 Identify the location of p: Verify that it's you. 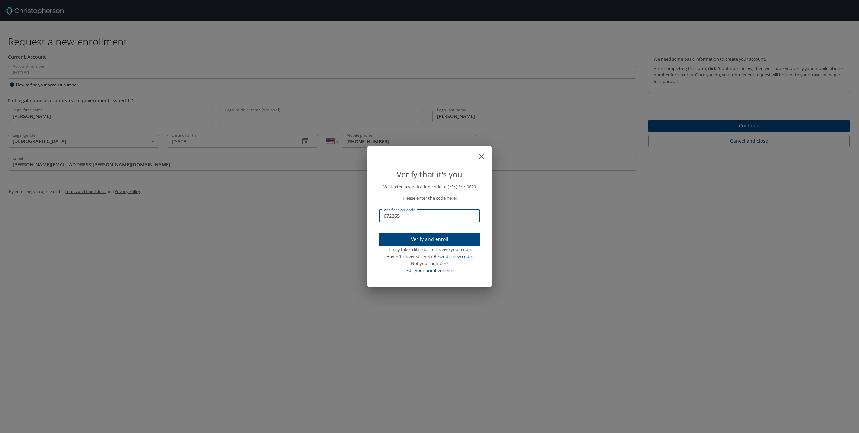
(430, 174).